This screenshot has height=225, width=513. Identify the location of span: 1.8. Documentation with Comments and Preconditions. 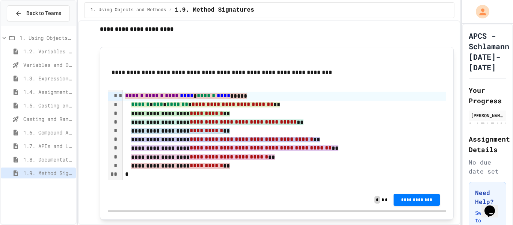
(48, 159).